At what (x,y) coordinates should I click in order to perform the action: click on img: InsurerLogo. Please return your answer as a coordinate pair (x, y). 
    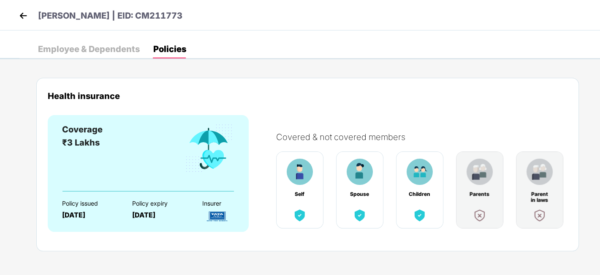
    Looking at the image, I should click on (217, 216).